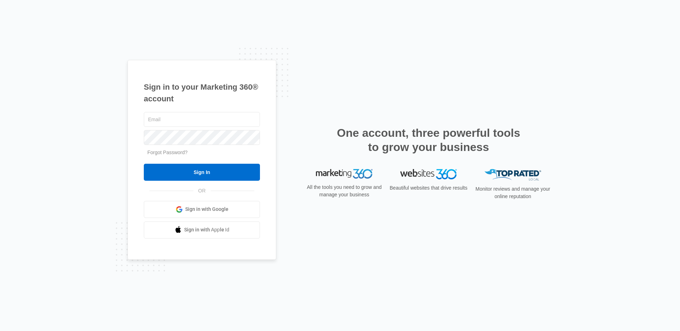 The image size is (680, 331). What do you see at coordinates (202, 119) in the screenshot?
I see `input: Email` at bounding box center [202, 119].